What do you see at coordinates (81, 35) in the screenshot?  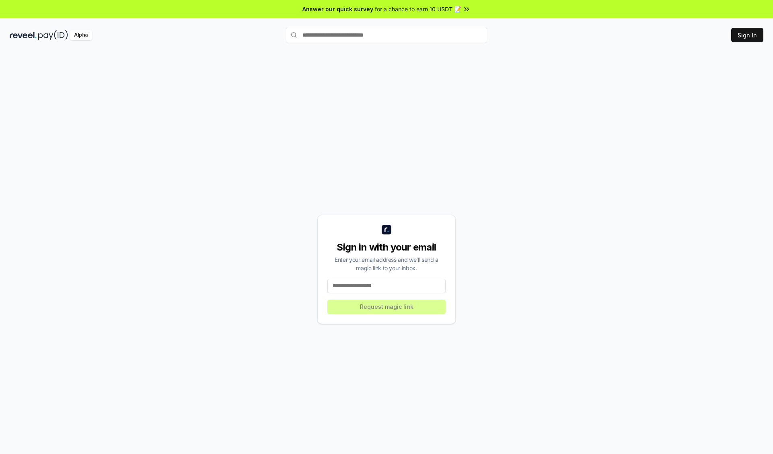 I see `div: Alpha` at bounding box center [81, 35].